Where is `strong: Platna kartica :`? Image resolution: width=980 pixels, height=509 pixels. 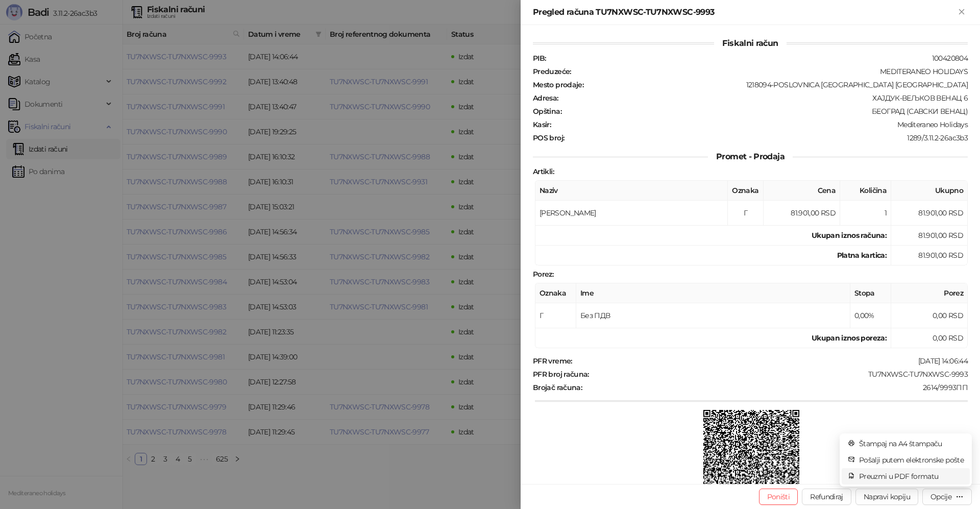
strong: Platna kartica : is located at coordinates (862, 255).